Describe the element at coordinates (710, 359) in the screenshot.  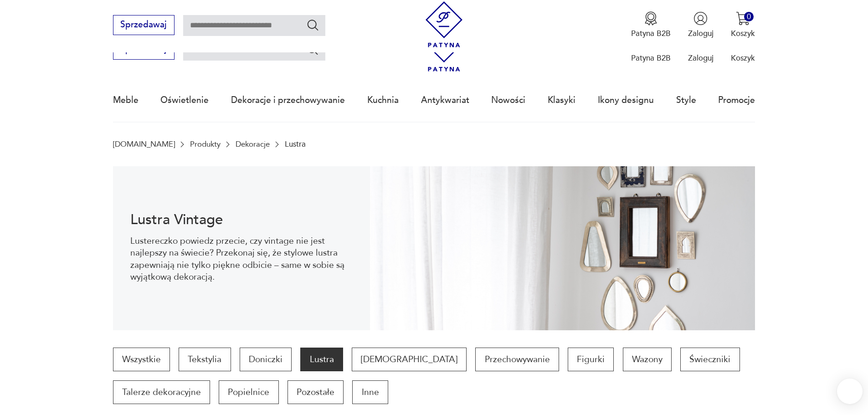
I see `a: Świeczniki` at that location.